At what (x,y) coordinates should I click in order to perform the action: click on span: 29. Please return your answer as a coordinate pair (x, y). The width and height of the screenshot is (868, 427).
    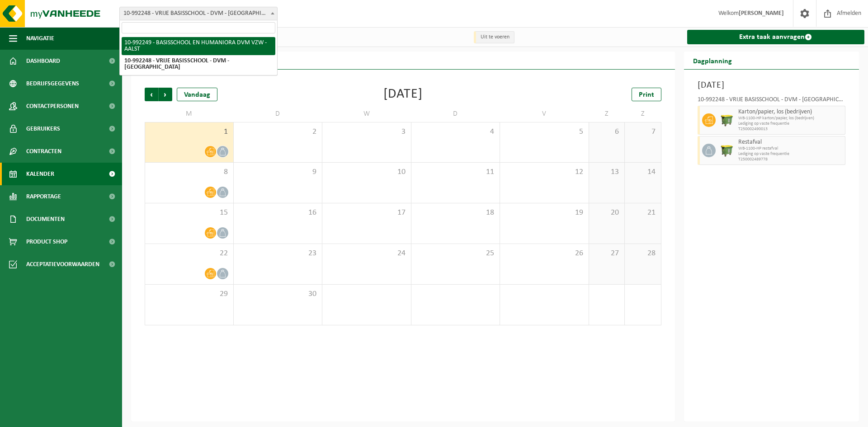
    Looking at the image, I should click on (189, 294).